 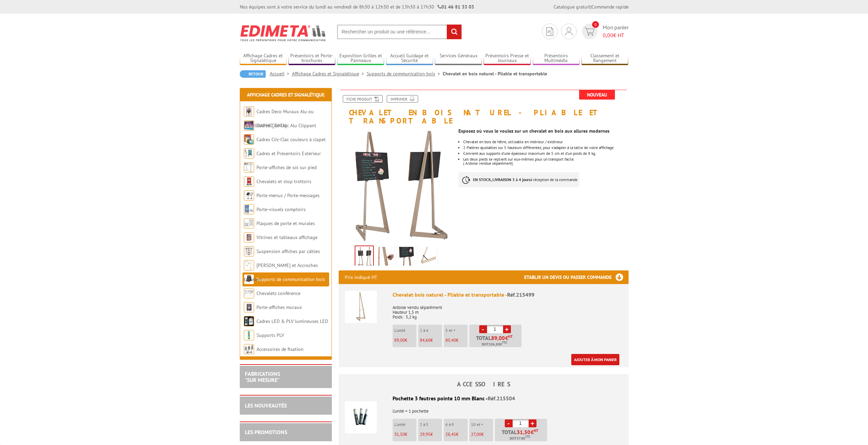 What do you see at coordinates (609, 7) in the screenshot?
I see `a: Commande rapide` at bounding box center [609, 7].